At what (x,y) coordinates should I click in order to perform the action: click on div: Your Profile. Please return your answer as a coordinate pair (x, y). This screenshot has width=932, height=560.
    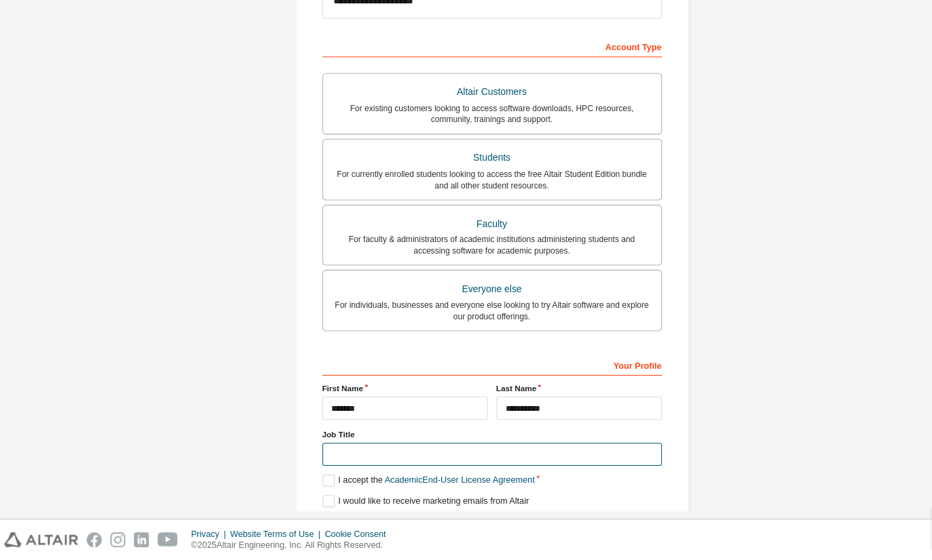
    Looking at the image, I should click on (466, 375).